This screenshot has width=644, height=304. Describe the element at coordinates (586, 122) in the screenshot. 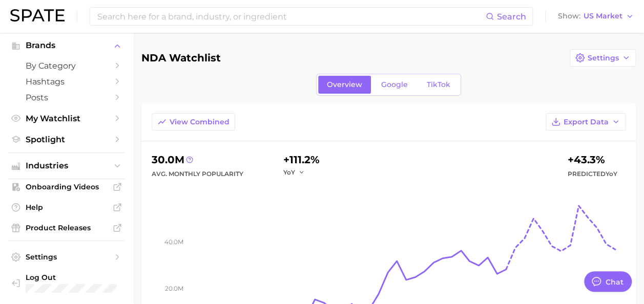

I see `button: Export Data` at that location.